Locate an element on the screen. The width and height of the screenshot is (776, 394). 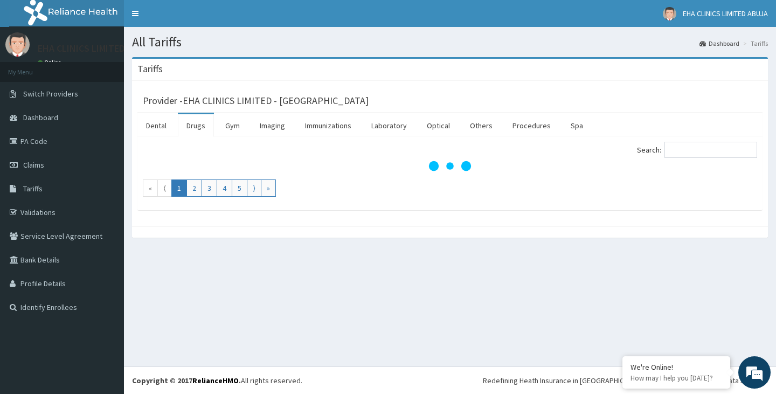
a: Online is located at coordinates (51, 63).